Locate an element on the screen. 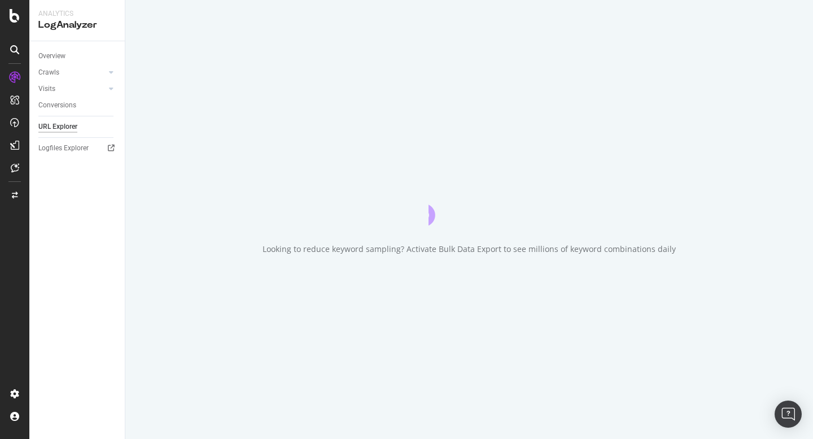 This screenshot has height=439, width=813. div: Overview is located at coordinates (52, 56).